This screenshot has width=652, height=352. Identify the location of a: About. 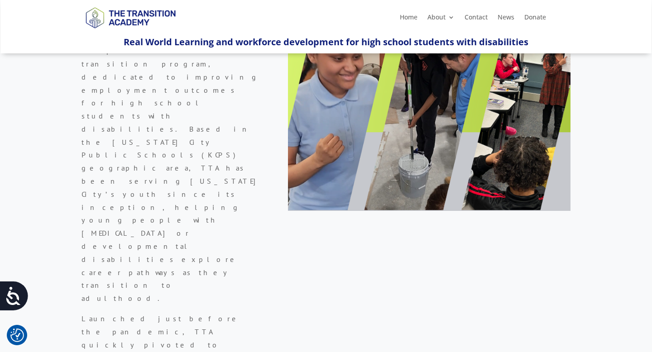
(441, 19).